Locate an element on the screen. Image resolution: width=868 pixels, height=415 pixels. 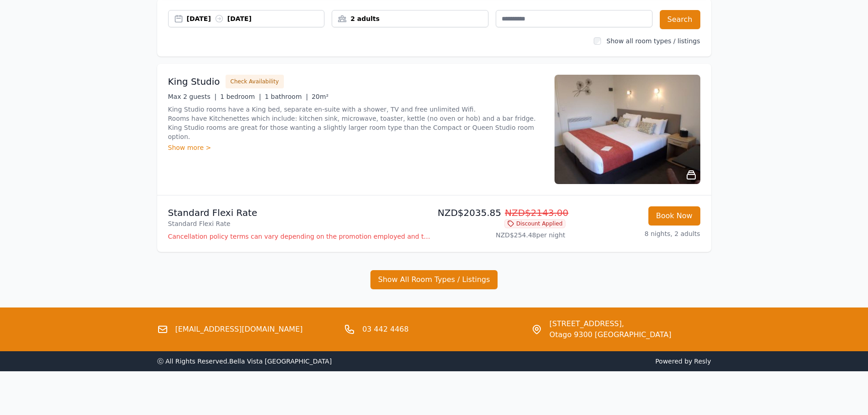
button: Check Availability is located at coordinates (254, 82).